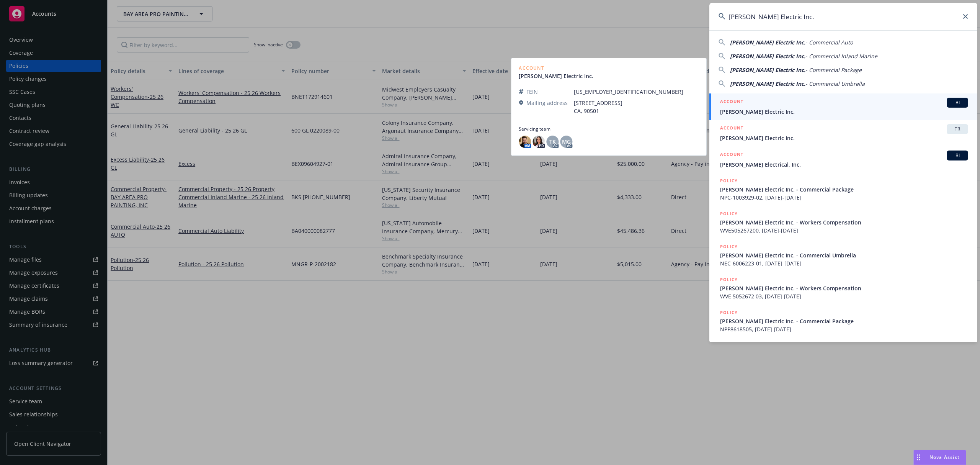  I want to click on span: - Commercial Inland Marine, so click(841, 56).